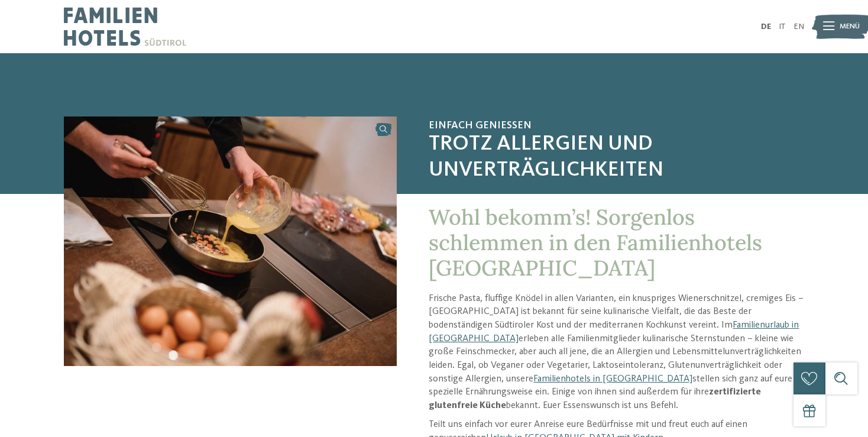 The width and height of the screenshot is (868, 437). I want to click on p: Frische Pasta, fluffige Knödel in allen Varianten, ein knuspriges Wienerschnitzel, cremiges Eis –..., so click(616, 352).